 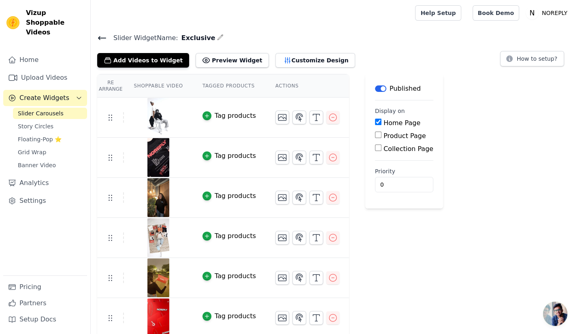 What do you see at coordinates (45, 183) in the screenshot?
I see `a: Analytics` at bounding box center [45, 183].